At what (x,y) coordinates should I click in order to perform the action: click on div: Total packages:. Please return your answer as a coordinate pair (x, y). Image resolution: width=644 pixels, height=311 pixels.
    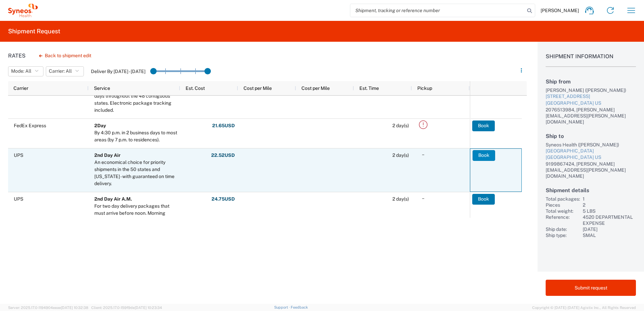
    Looking at the image, I should click on (563, 199).